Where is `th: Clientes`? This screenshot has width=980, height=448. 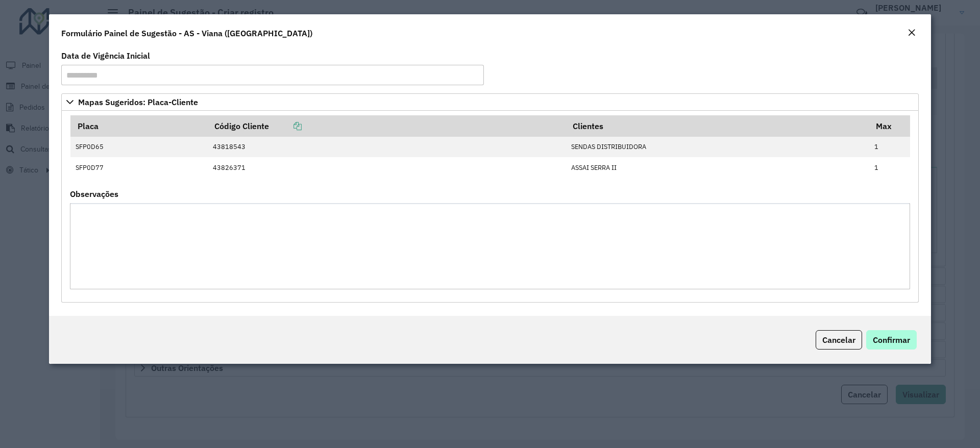
th: Clientes is located at coordinates (717, 126).